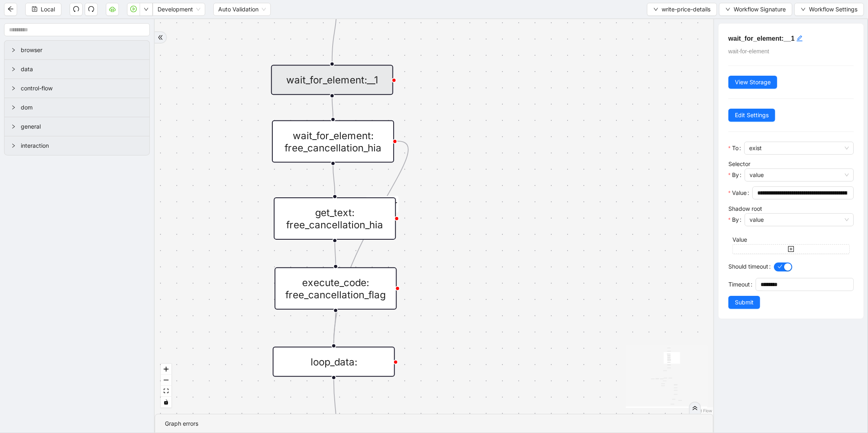 This screenshot has height=433, width=868. What do you see at coordinates (799, 148) in the screenshot?
I see `span: exist` at bounding box center [799, 148].